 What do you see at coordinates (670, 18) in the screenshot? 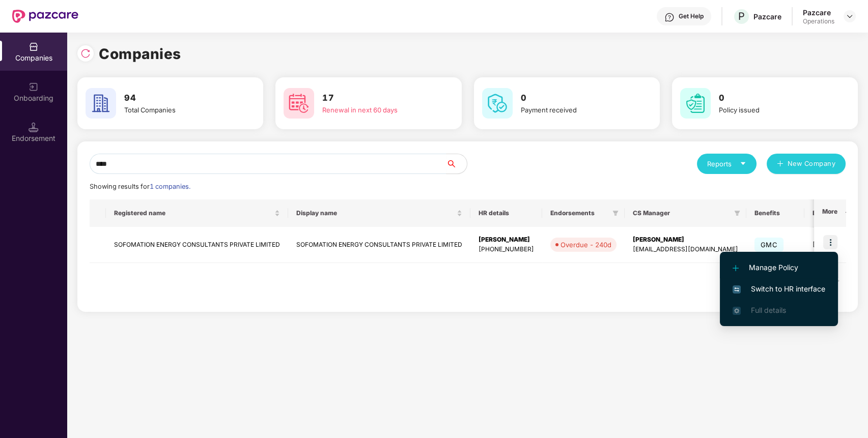
I see `img: svg+xml;base64,PHN2ZyBpZD0iSGVscC0zMngzMiIgeG1sbnM9Imh0dHA6Ly93d3cudzMub3JnLzIwMDAvc3ZnIiB3aWR0aD...` at bounding box center [670, 18].